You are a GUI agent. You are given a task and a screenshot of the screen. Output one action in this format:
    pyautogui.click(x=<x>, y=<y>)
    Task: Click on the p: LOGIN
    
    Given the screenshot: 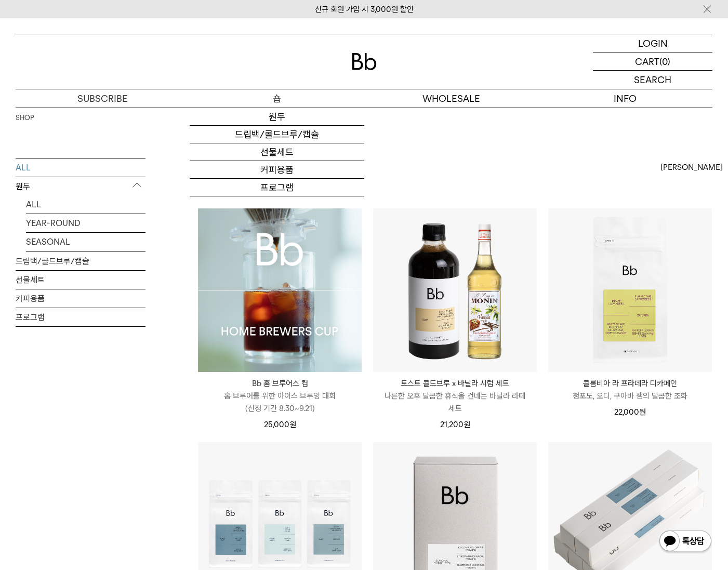 What is the action you would take?
    pyautogui.click(x=653, y=43)
    